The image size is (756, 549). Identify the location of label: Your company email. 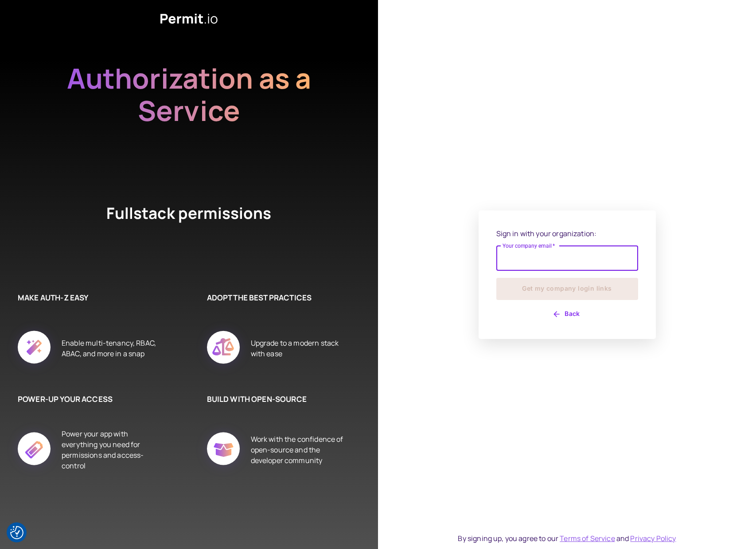
(529, 246).